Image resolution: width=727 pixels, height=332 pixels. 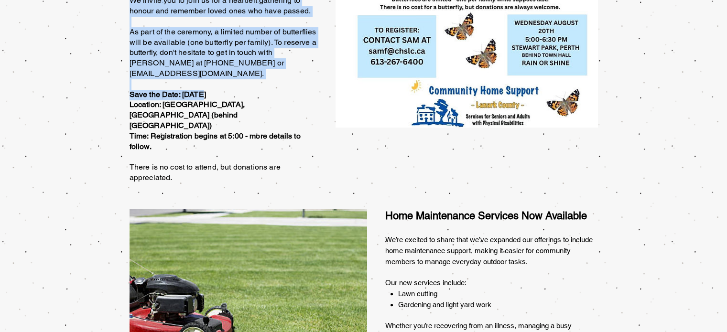 I want to click on span: Gardening and light yard work, so click(x=445, y=305).